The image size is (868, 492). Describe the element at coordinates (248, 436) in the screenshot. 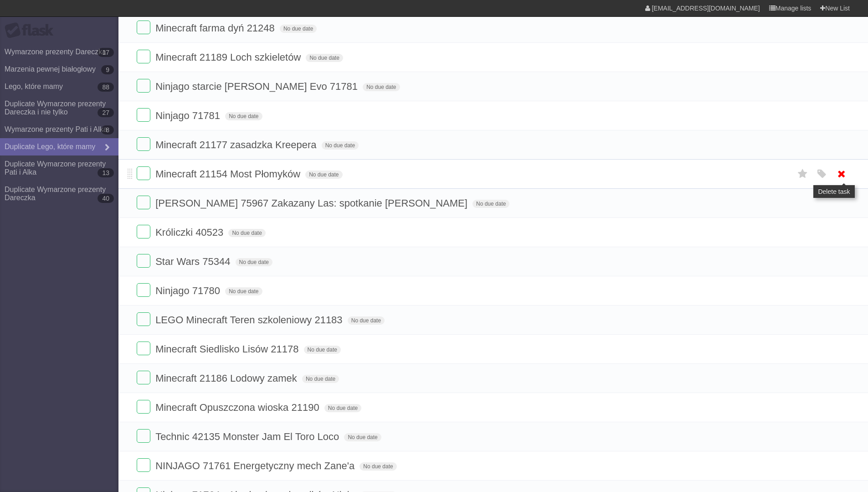

I see `span: Technic 42135 Monster Jam El Toro Loco` at that location.